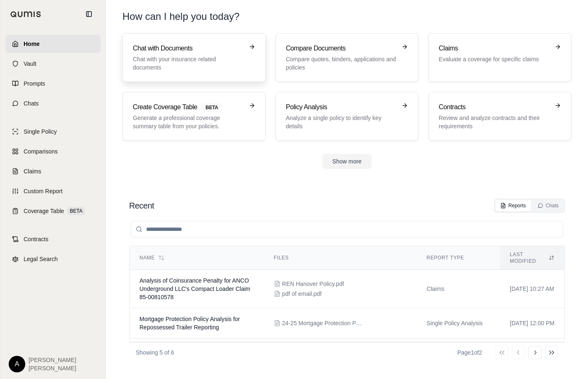  Describe the element at coordinates (532, 258) in the screenshot. I see `div: Last modified` at that location.